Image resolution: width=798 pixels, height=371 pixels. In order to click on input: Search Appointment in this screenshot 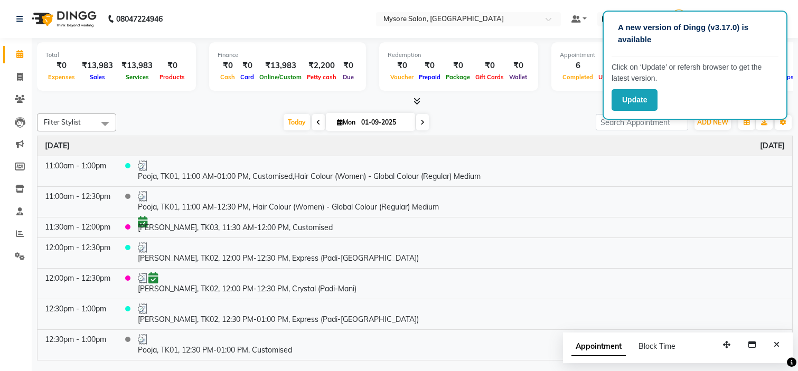, I will do `click(642, 122)`.